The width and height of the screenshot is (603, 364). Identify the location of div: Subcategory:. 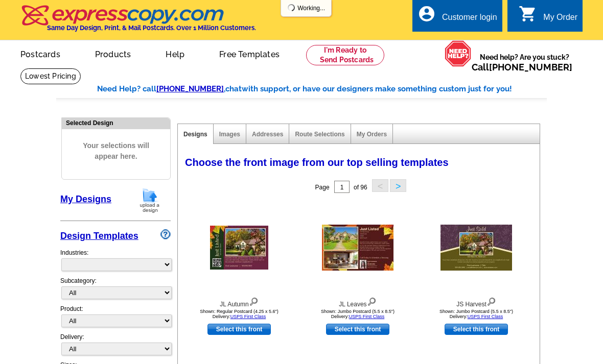
(116, 290).